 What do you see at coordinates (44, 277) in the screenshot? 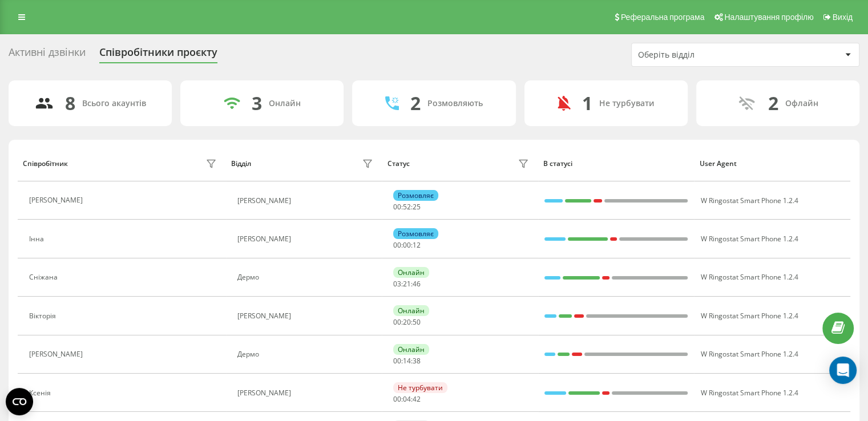
I see `div: Сніжана` at bounding box center [44, 277].